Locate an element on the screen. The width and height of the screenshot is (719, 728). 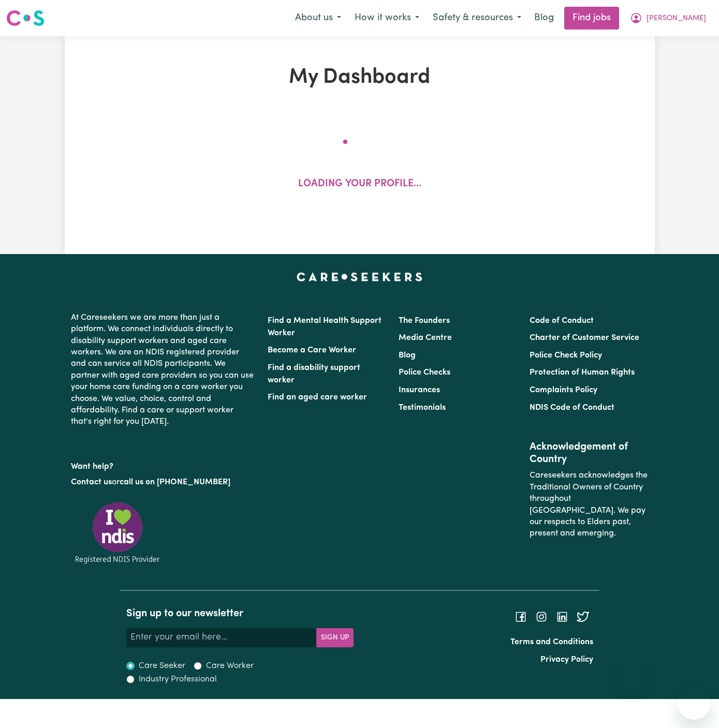
p: Want help? is located at coordinates (163, 465).